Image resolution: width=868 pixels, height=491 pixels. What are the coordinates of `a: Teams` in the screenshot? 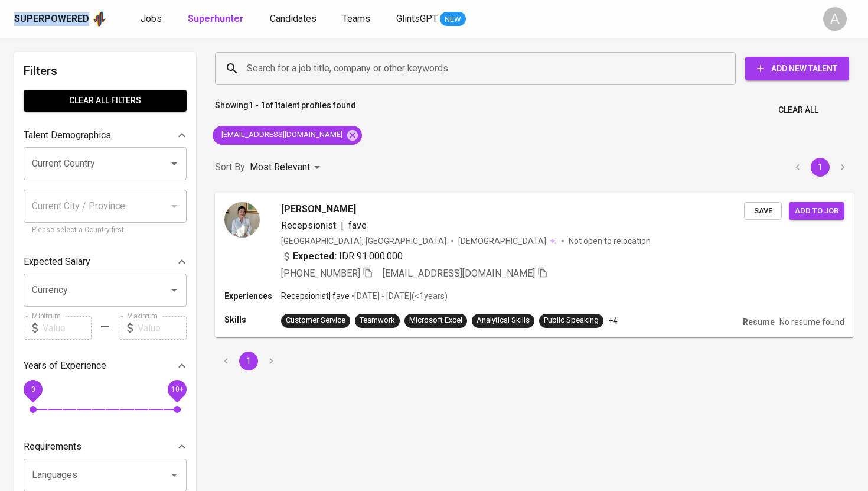 It's located at (357, 19).